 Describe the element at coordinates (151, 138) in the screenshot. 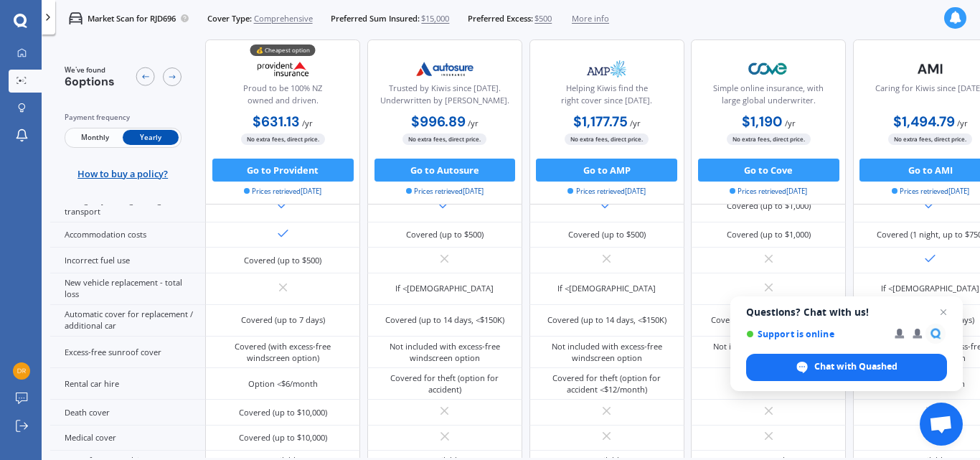

I see `span: Yearly` at that location.